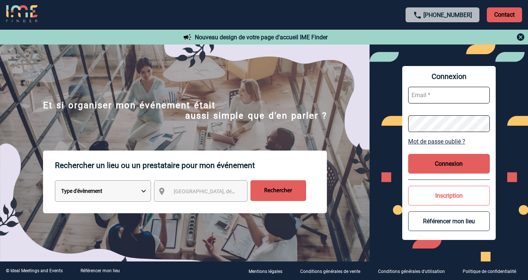  I want to click on div: © Ideal Meetings and Events, so click(34, 271).